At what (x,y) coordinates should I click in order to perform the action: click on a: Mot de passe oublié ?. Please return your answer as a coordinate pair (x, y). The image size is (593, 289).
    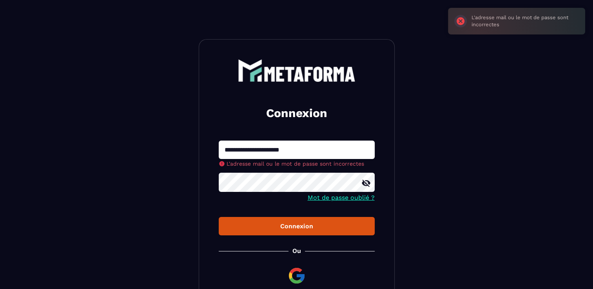
    Looking at the image, I should click on (341, 198).